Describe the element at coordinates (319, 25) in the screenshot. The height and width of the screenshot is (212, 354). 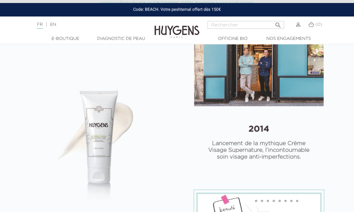
I see `span: (0)` at that location.